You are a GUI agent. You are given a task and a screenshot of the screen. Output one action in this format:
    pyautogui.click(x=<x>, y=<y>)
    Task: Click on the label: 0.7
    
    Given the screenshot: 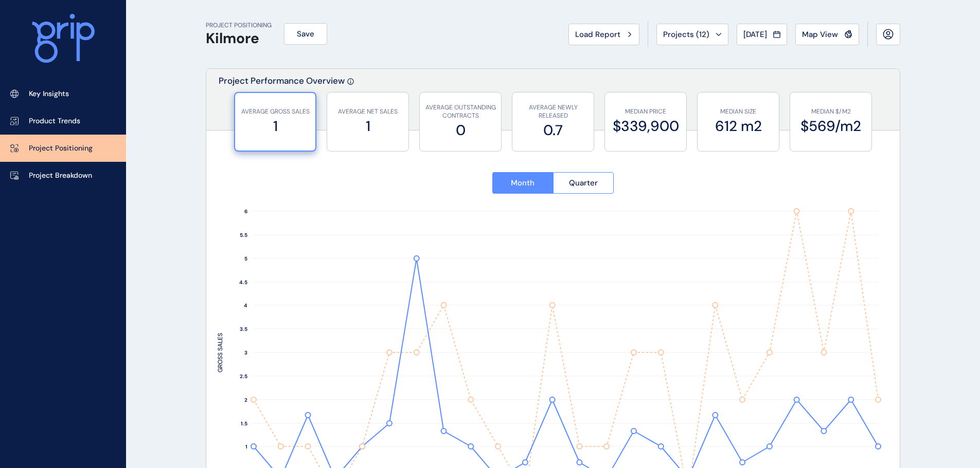 What is the action you would take?
    pyautogui.click(x=552, y=130)
    